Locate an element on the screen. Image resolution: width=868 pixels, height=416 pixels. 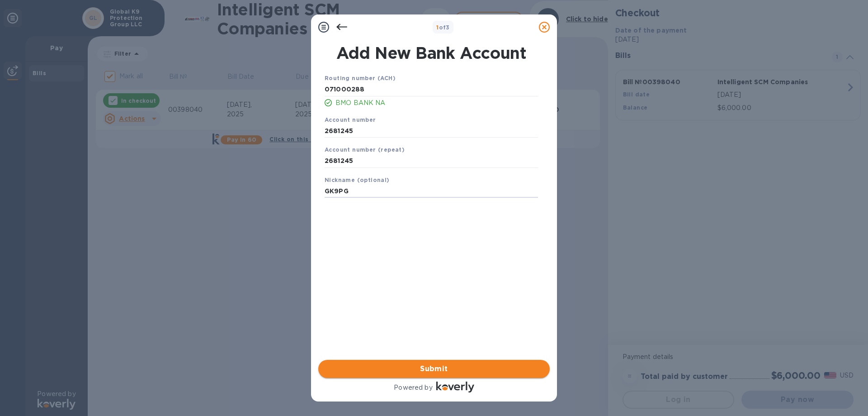
b: of 3 is located at coordinates (443, 27).